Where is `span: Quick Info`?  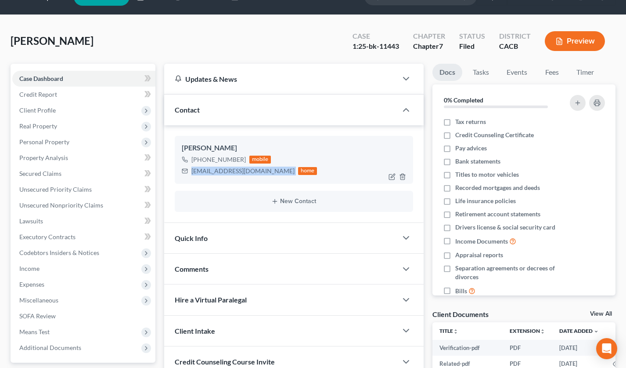
span: Quick Info is located at coordinates (191, 238).